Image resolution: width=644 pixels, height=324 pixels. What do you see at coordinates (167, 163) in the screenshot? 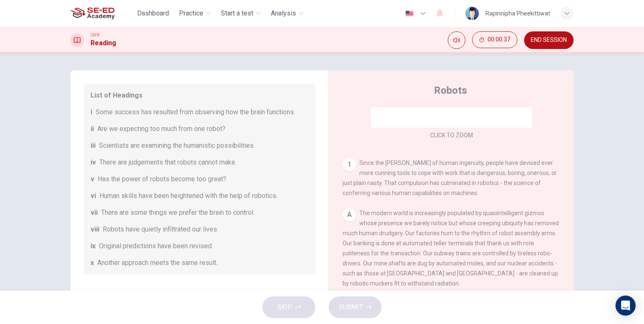
I see `span: There are judgements that robots cannot make.` at bounding box center [167, 163].